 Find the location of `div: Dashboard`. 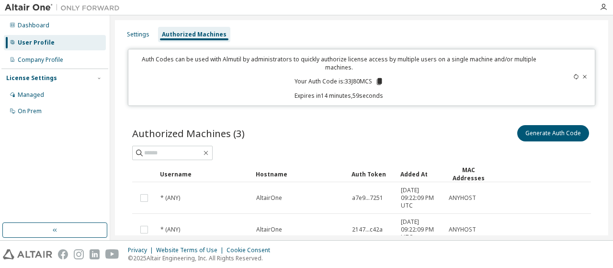

div: Dashboard is located at coordinates (34, 25).